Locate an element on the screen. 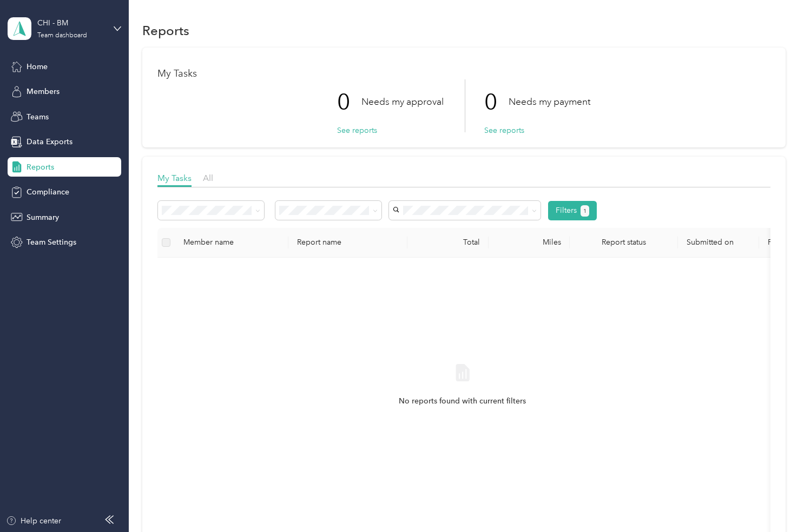  span: 1 is located at coordinates (585, 211).